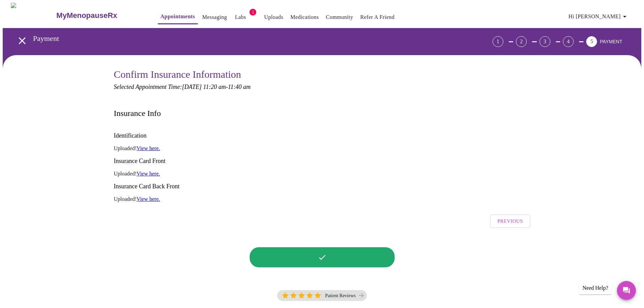 Image resolution: width=644 pixels, height=308 pixels. I want to click on a: Messaging, so click(214, 17).